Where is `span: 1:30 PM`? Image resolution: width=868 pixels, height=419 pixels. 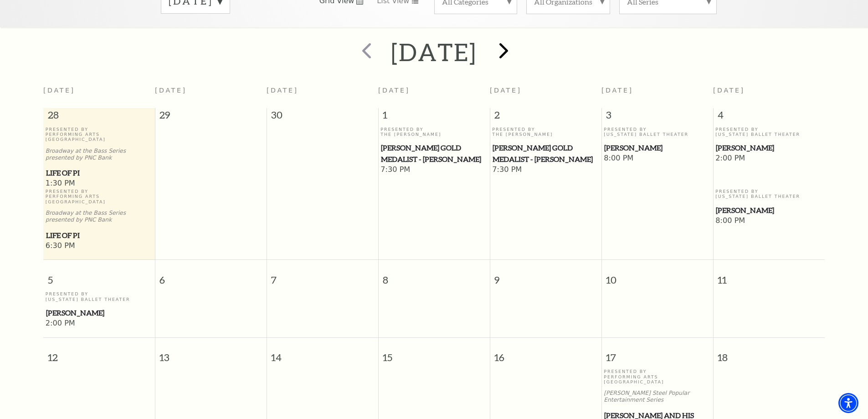 span: 1:30 PM is located at coordinates (99, 184).